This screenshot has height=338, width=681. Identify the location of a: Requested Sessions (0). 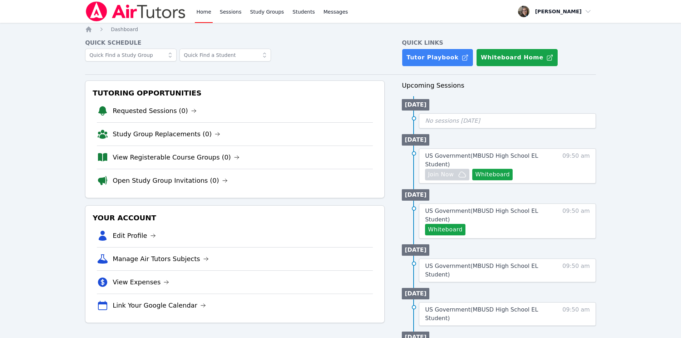
(154, 111).